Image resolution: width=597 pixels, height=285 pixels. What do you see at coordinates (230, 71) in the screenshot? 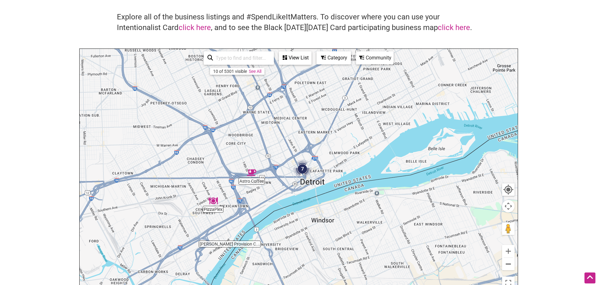
I see `div: 10 of 5301 visible` at bounding box center [230, 71].